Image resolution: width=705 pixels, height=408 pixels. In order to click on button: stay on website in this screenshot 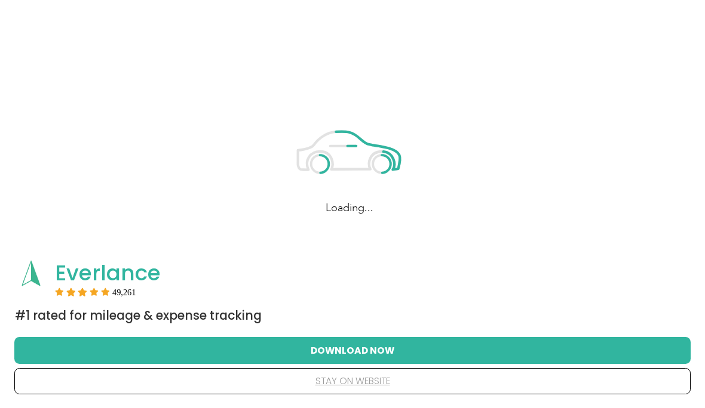, I will do `click(352, 382)`.